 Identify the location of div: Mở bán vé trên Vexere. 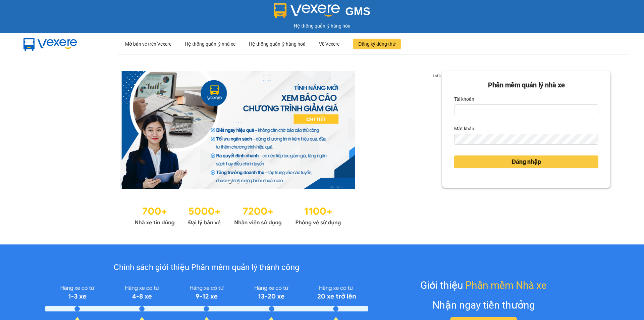
(148, 44).